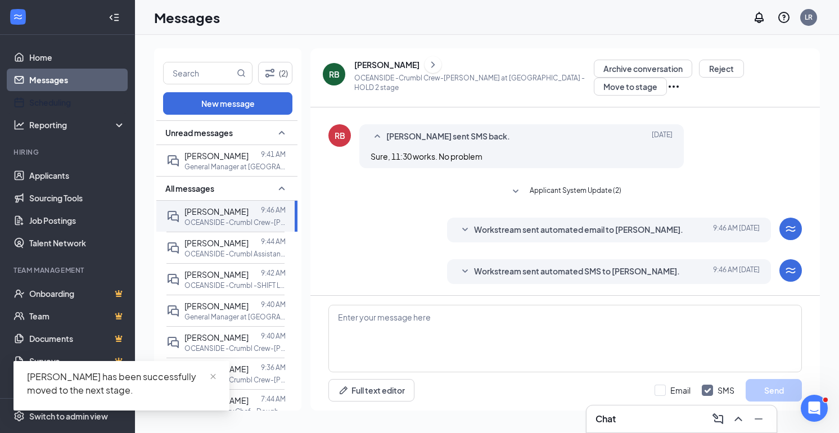 The width and height of the screenshot is (839, 433). Describe the element at coordinates (606, 419) in the screenshot. I see `h3: Chat` at that location.